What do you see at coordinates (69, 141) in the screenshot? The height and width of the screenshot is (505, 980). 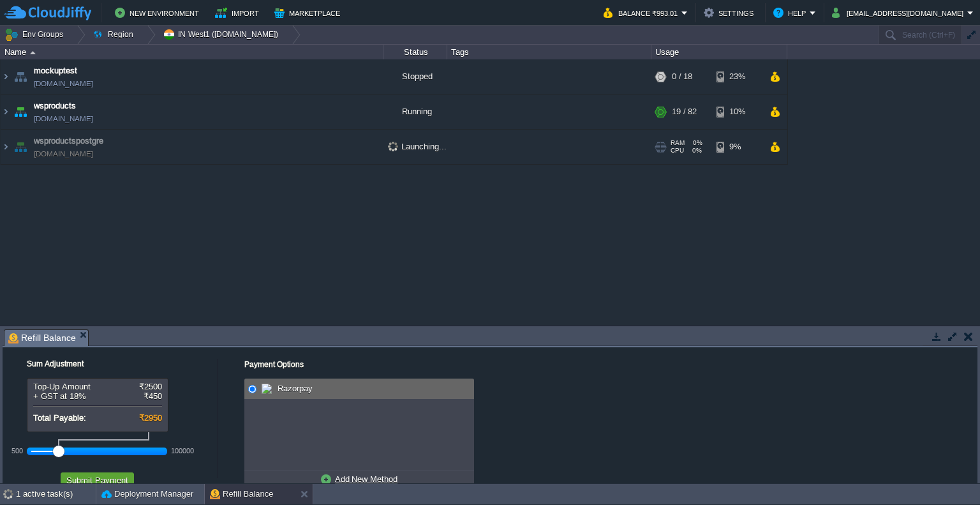 I see `a: wsproductspostgre` at bounding box center [69, 141].